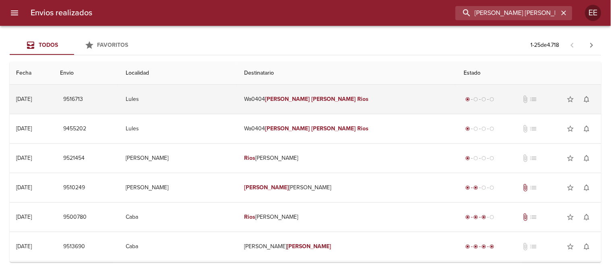 This screenshot has width=611, height=272. What do you see at coordinates (593, 13) in the screenshot?
I see `div: EE` at bounding box center [593, 13].